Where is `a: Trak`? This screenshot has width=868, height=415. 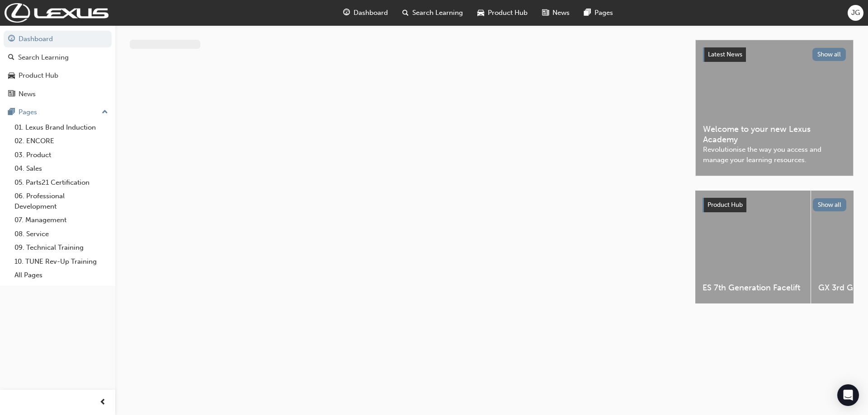
a: Trak is located at coordinates (57, 13).